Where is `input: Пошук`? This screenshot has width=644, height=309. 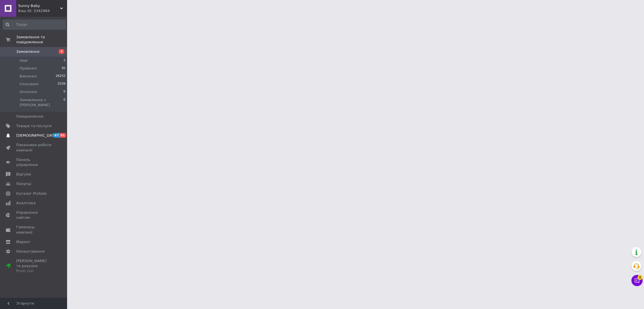 input: Пошук is located at coordinates (35, 25).